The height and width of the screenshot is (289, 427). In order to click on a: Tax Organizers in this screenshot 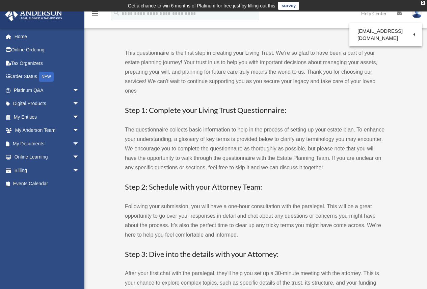, I will do `click(47, 63)`.